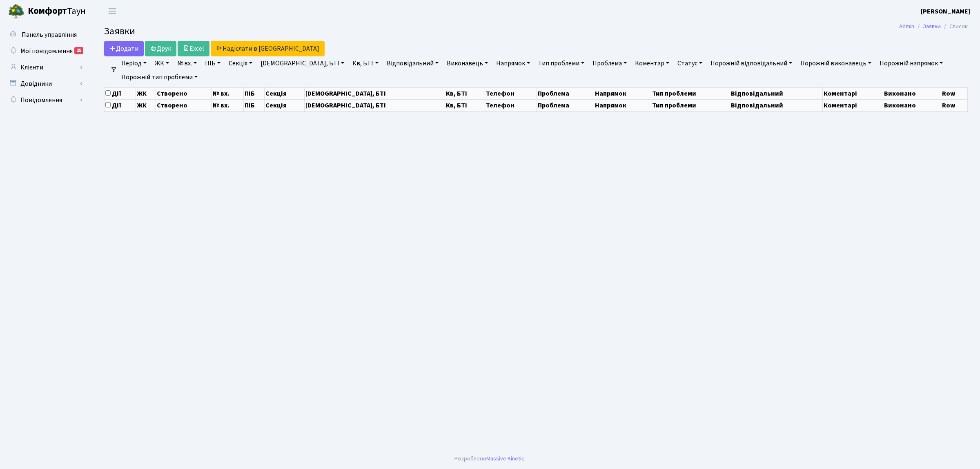  What do you see at coordinates (412, 63) in the screenshot?
I see `a: Відповідальний` at bounding box center [412, 63].